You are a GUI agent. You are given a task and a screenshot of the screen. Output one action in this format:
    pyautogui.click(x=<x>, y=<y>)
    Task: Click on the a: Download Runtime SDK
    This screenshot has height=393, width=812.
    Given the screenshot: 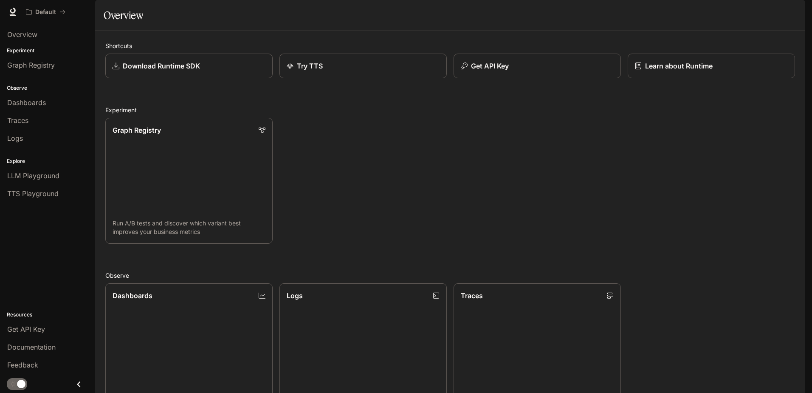 What is the action you would take?
    pyautogui.click(x=189, y=66)
    